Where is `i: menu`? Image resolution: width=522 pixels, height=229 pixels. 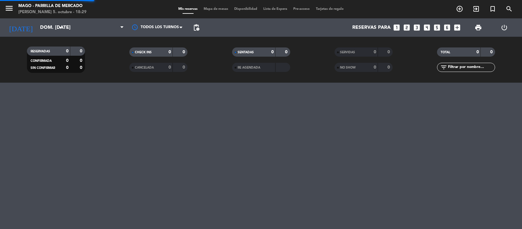
i: menu is located at coordinates (9, 8).